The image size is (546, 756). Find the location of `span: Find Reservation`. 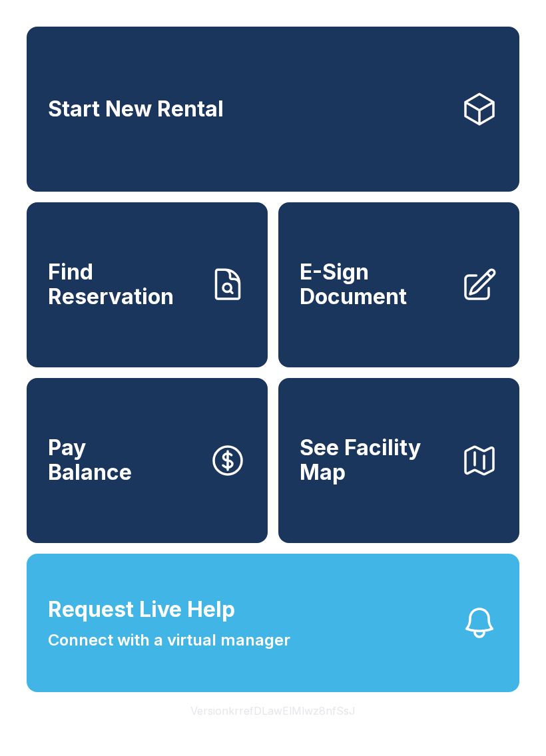

span: Find Reservation is located at coordinates (123, 284).